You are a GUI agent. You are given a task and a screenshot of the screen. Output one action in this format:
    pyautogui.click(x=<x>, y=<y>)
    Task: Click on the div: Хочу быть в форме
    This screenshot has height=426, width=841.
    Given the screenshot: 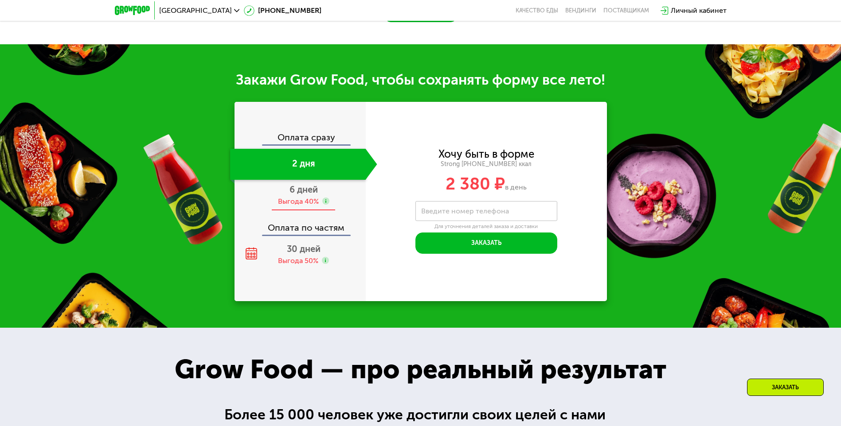 What is the action you would take?
    pyautogui.click(x=486, y=154)
    